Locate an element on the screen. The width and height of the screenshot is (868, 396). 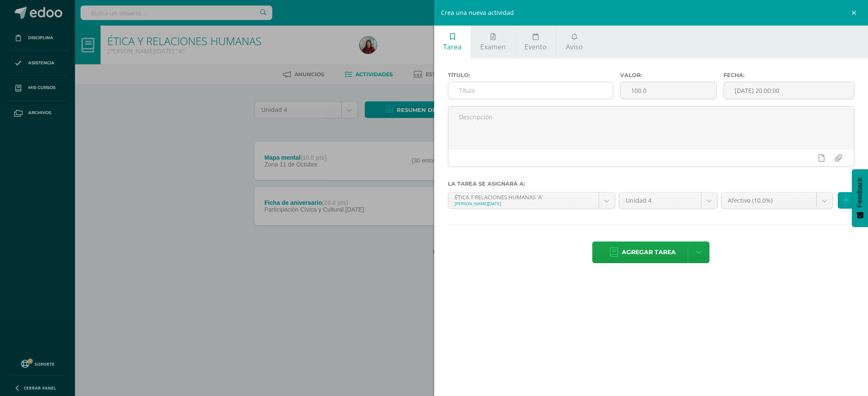
label: Fecha: is located at coordinates (788, 75).